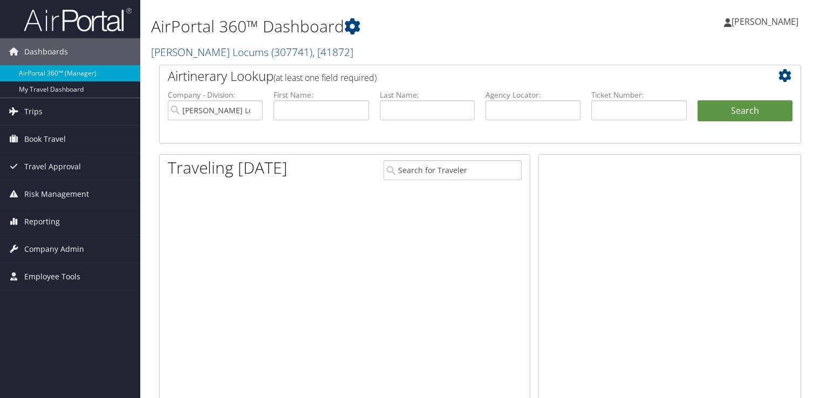 The width and height of the screenshot is (820, 398). Describe the element at coordinates (78, 19) in the screenshot. I see `img: airportal-logo.png` at that location.